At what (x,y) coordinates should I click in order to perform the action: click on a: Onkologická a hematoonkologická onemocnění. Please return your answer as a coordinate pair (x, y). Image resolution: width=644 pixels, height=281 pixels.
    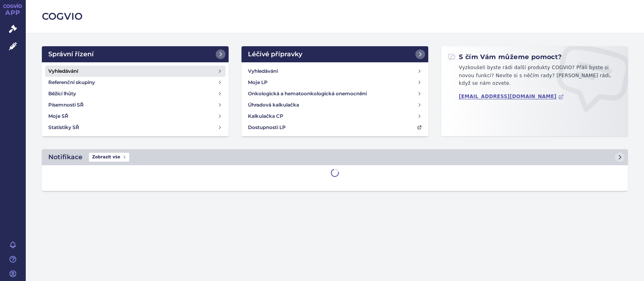
    Looking at the image, I should click on (335, 94).